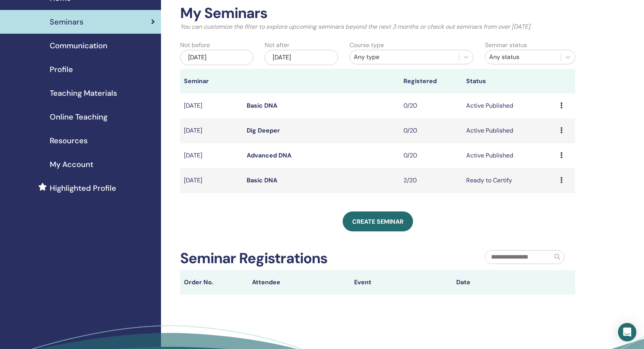  I want to click on span: Seminars, so click(66, 22).